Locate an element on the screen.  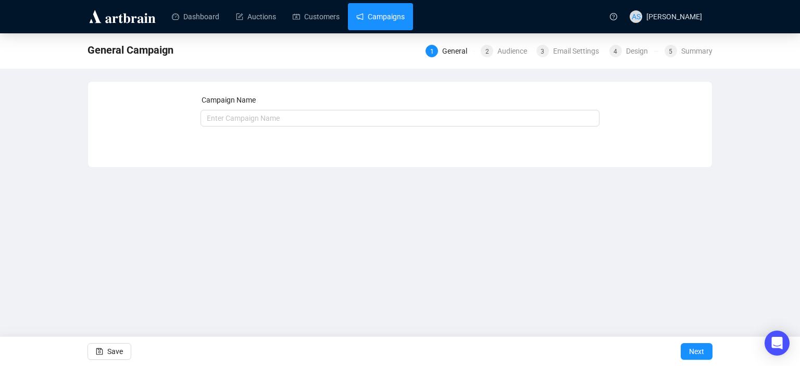
div: 4Design is located at coordinates (634, 51).